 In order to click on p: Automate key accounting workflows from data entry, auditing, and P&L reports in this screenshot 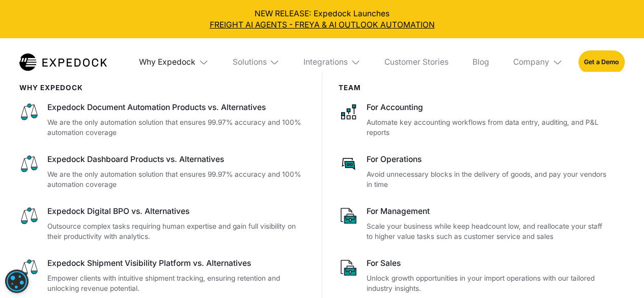, I will do `click(487, 127)`.